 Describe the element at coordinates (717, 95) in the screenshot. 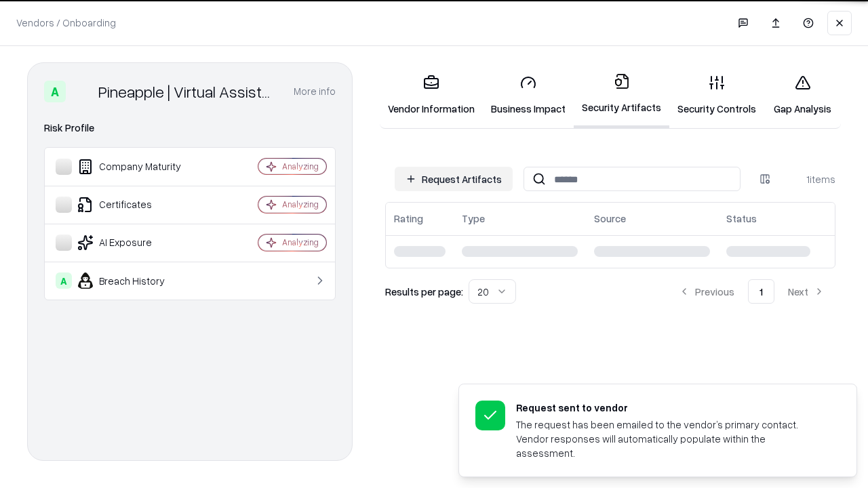

I see `a: Security Controls` at that location.